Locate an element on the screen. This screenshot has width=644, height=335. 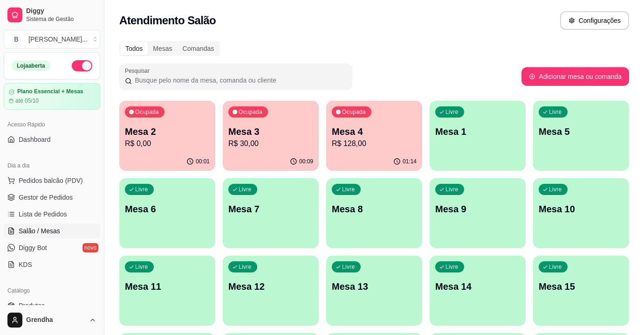
p: Mesa 8 is located at coordinates (374, 209).